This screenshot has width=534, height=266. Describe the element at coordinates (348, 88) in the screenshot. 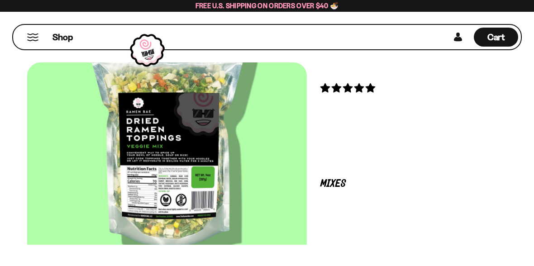

I see `span: 4.76 stars` at that location.